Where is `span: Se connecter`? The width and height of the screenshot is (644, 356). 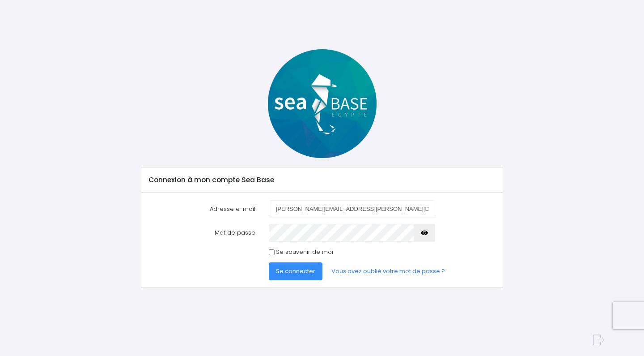 span: Se connecter is located at coordinates (296, 271).